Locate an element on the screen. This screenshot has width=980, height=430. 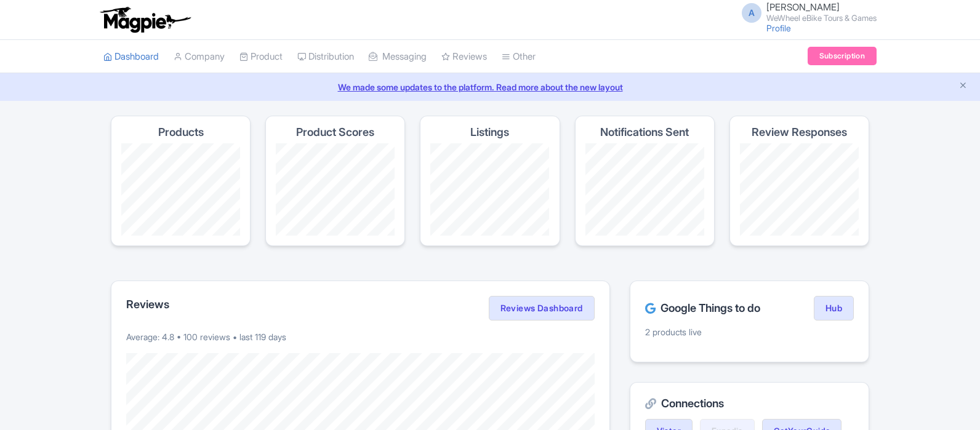
button: Close announcement is located at coordinates (963, 86).